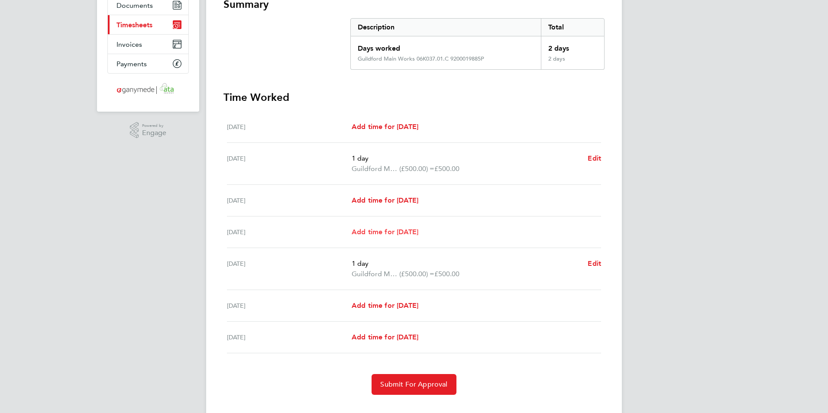  Describe the element at coordinates (572, 27) in the screenshot. I see `div: Total` at that location.